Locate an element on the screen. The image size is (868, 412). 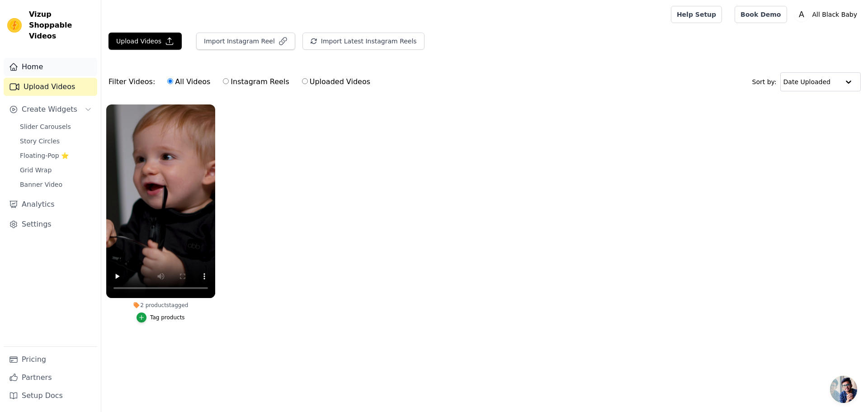
label: Uploaded Videos is located at coordinates (335, 82).